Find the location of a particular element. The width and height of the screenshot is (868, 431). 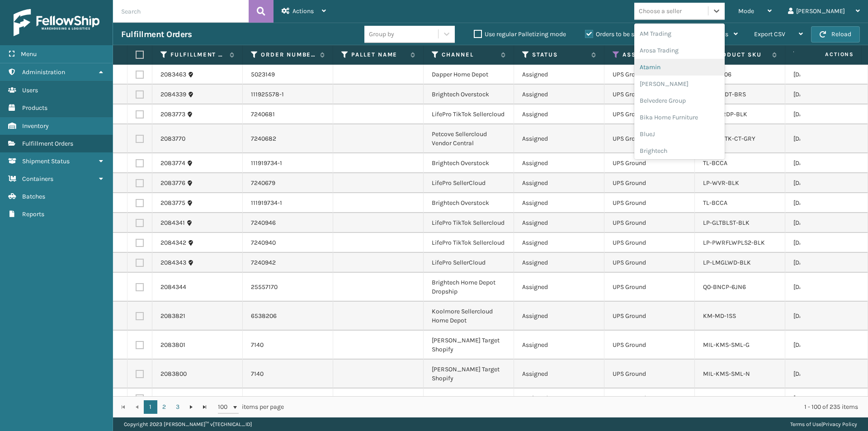

a: LP-WVR-BLK is located at coordinates (722, 183).